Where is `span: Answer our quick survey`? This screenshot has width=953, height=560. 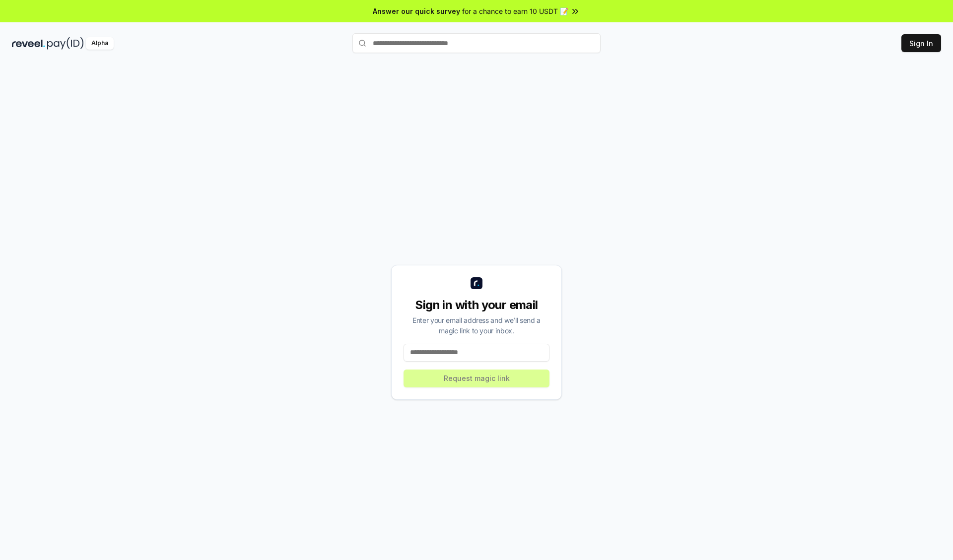 span: Answer our quick survey is located at coordinates (417, 11).